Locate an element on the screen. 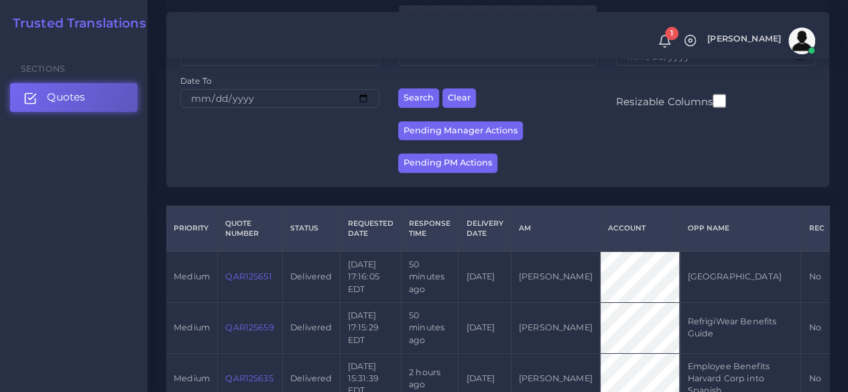 This screenshot has height=392, width=848. button: Pending PM Actions is located at coordinates (448, 163).